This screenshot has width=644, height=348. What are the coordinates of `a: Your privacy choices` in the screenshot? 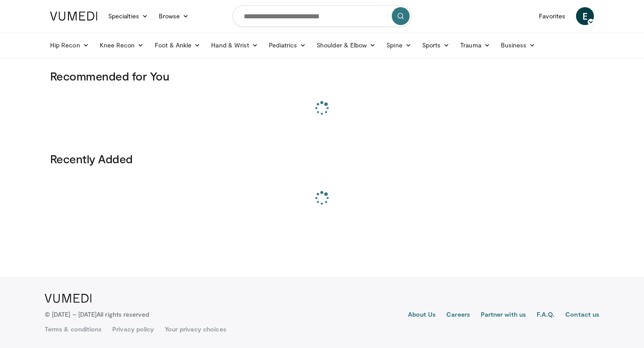 It's located at (195, 329).